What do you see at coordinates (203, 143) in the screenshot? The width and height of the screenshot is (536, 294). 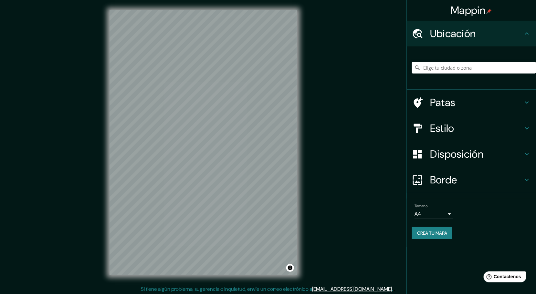 I see `canvas: Mapa` at bounding box center [203, 143].